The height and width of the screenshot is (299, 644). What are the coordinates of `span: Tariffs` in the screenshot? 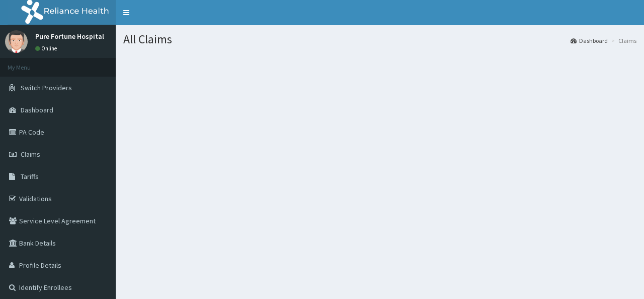 It's located at (30, 177).